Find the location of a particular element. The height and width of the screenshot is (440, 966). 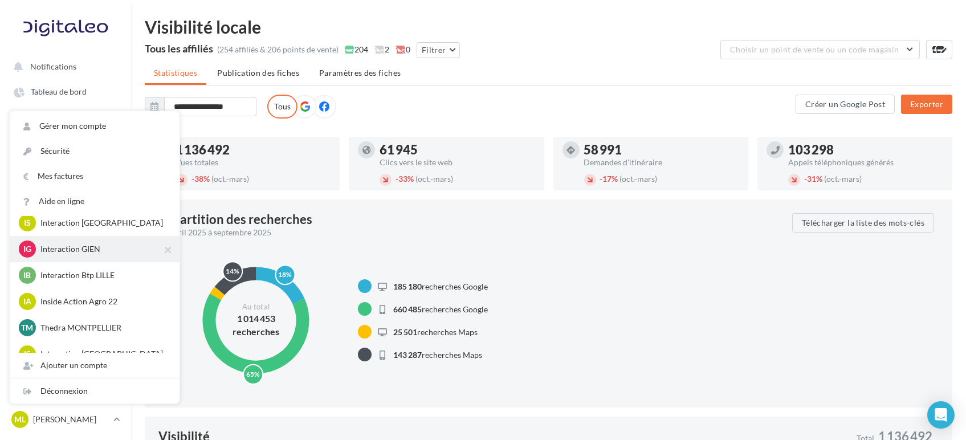

span: IG is located at coordinates (27, 249).